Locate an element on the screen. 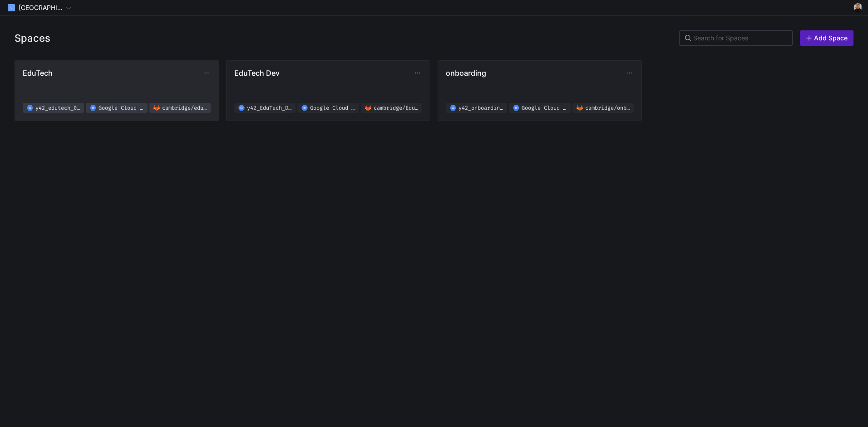  button: onboardingy42_onboarding_8d9382a10c89441bb85d3a89f1cd8ac3Google Cloud Storagecambridge/onboarding is located at coordinates (540, 91).